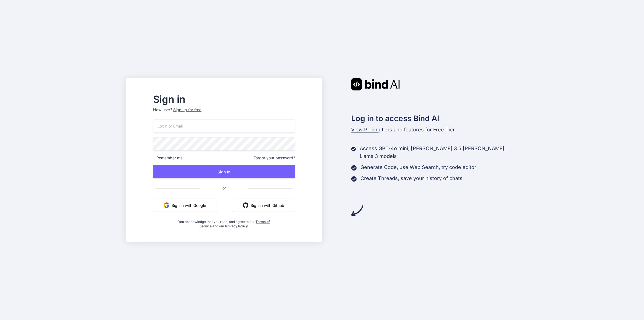 The image size is (644, 320). I want to click on span: or, so click(224, 188).